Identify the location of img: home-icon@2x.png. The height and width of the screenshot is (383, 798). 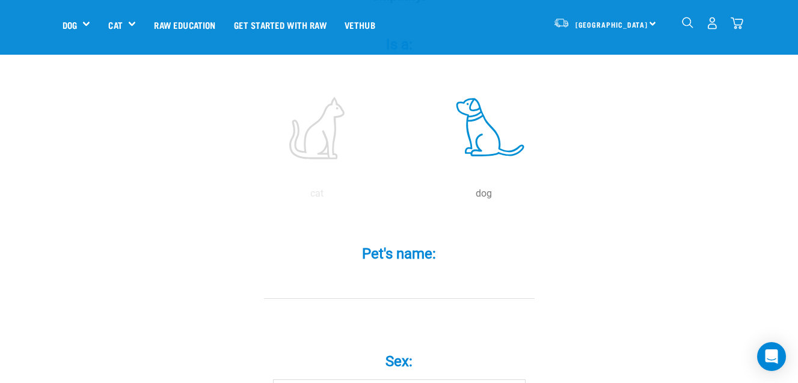
(736, 23).